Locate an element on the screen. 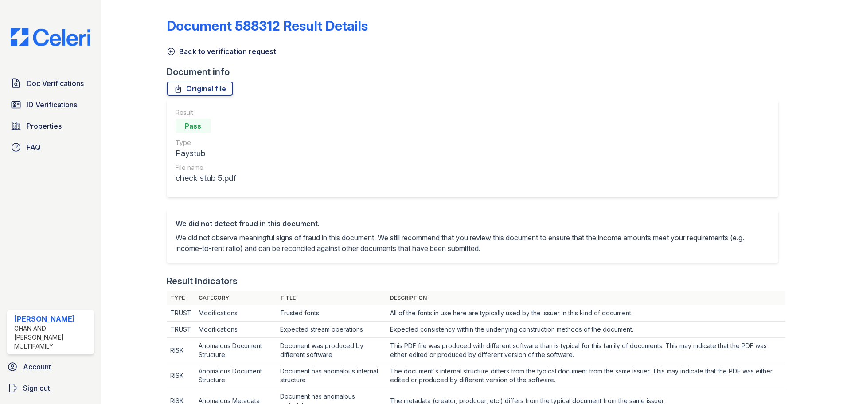  p: We did not observe meaningful signs of fraud in this document. We still recommend that you review... is located at coordinates (473, 243).